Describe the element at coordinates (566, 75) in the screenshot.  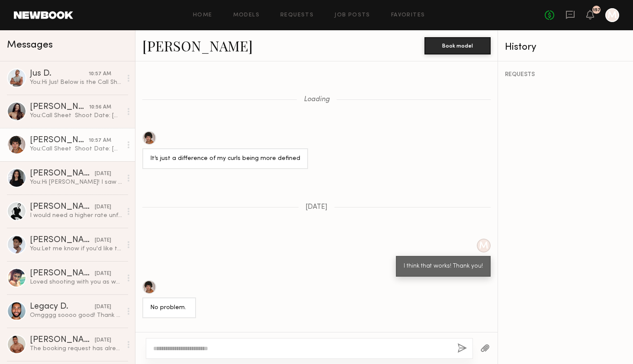
I see `div: REQUESTS` at that location.